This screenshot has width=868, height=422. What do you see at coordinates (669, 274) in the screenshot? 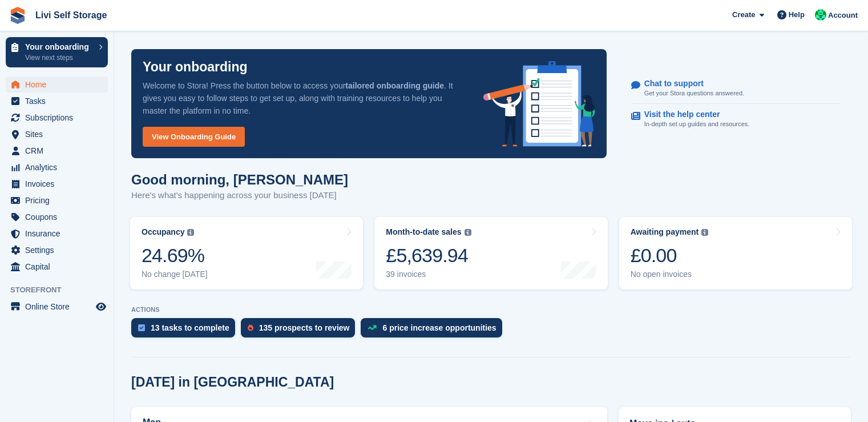
I see `div: No open invoices` at bounding box center [669, 274].